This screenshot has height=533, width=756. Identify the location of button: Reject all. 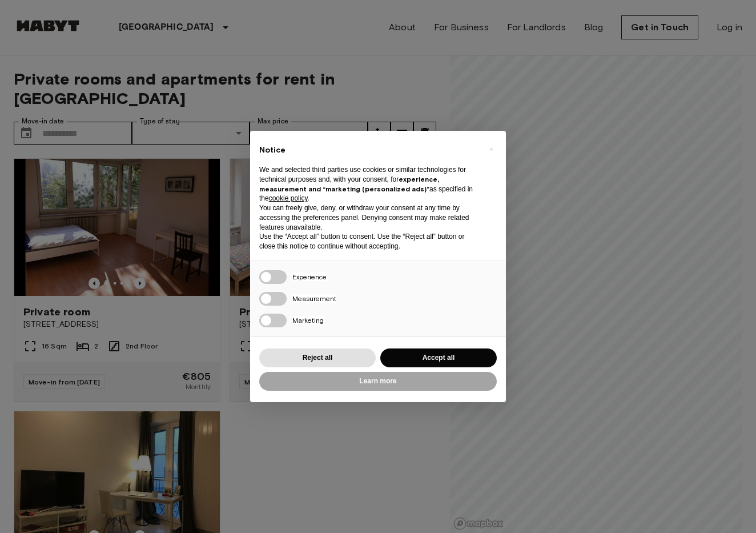
(317, 358).